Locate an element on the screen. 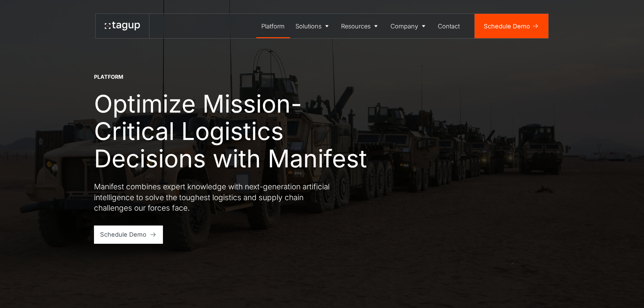 The image size is (644, 308). a: Solutions is located at coordinates (313, 26).